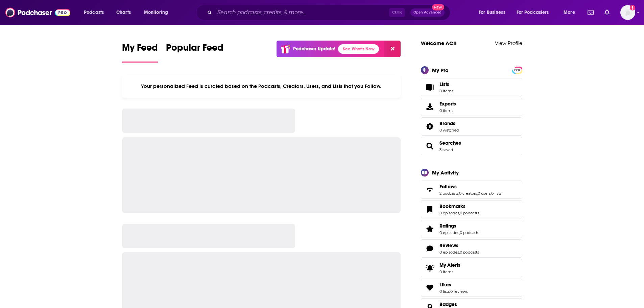 The image size is (644, 308). Describe the element at coordinates (358, 49) in the screenshot. I see `a: See What's New` at that location.